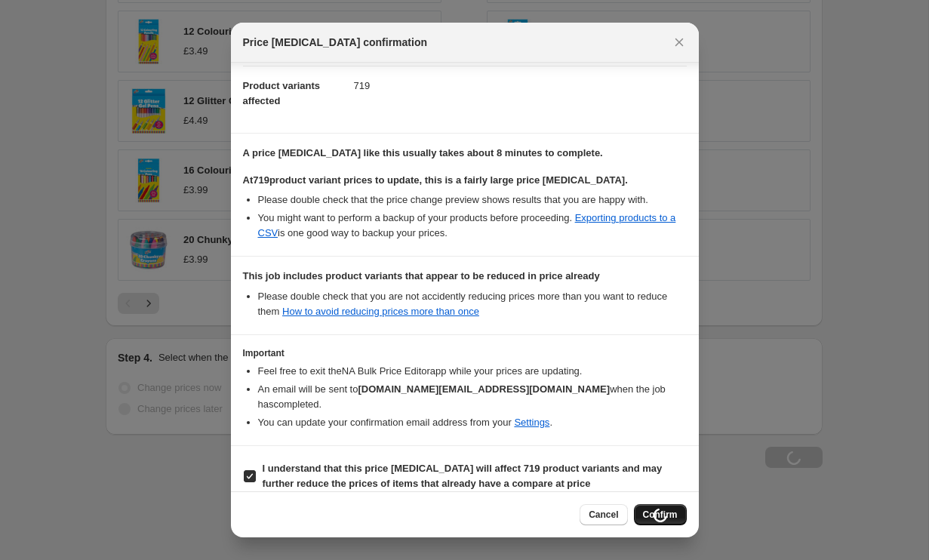  I want to click on h3: Important, so click(464, 353).